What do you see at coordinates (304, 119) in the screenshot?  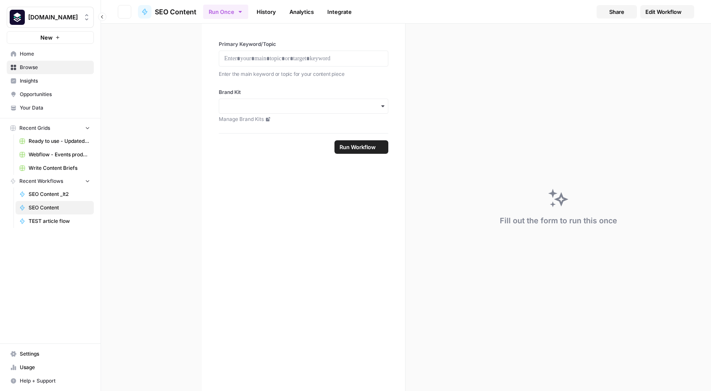 I see `a: Manage Brand Kits` at bounding box center [304, 119].